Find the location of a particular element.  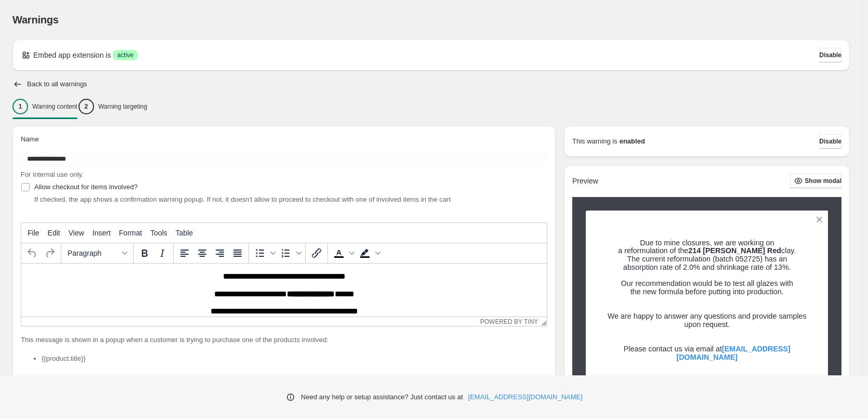

button: 1Warning content is located at coordinates (45, 107).